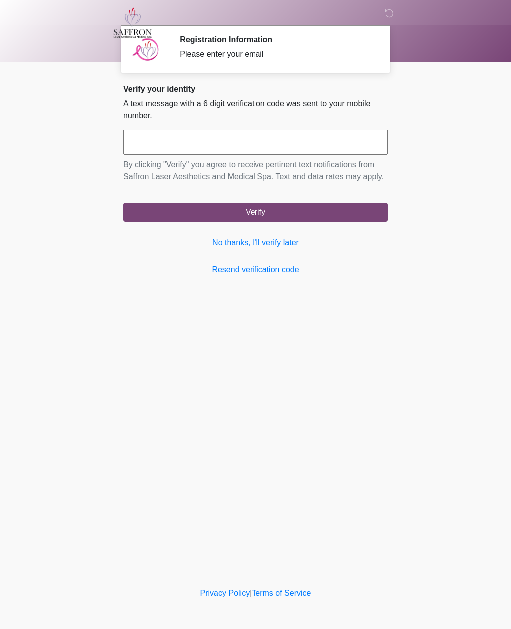 The image size is (511, 629). Describe the element at coordinates (276, 54) in the screenshot. I see `div: Please enter your email` at that location.